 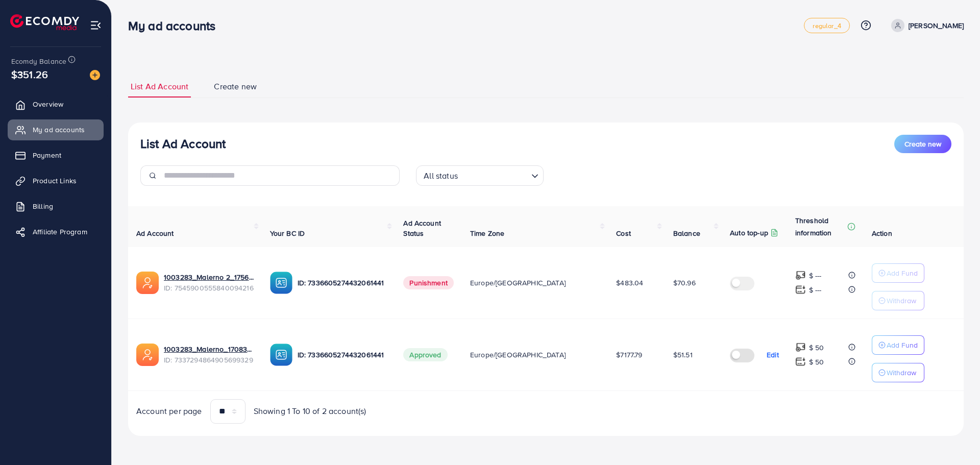 What do you see at coordinates (55, 181) in the screenshot?
I see `span: Product Links` at bounding box center [55, 181].